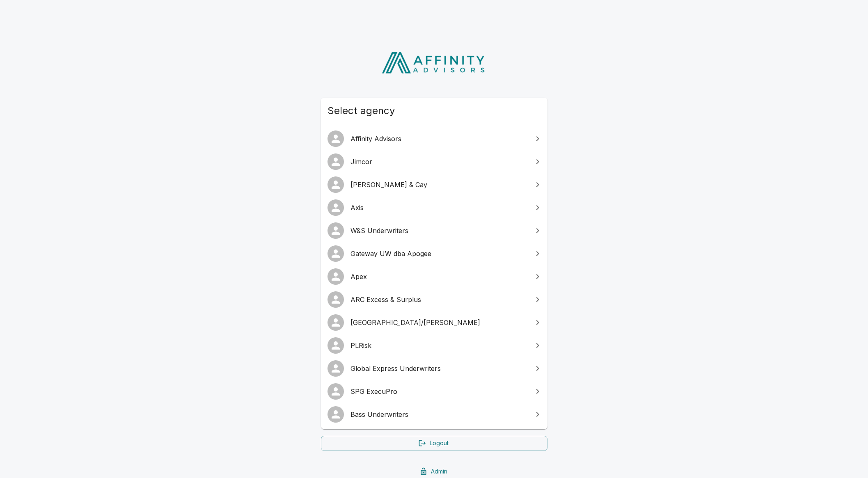 This screenshot has width=868, height=478. I want to click on img: Affinity Advisors Logo, so click(434, 62).